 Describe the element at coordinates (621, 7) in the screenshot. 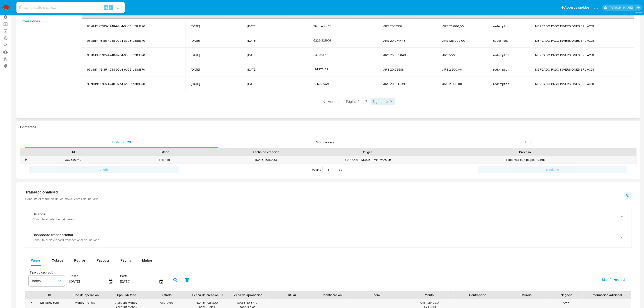

I see `p: ludmila.lanatti@mercadolibre.com` at that location.